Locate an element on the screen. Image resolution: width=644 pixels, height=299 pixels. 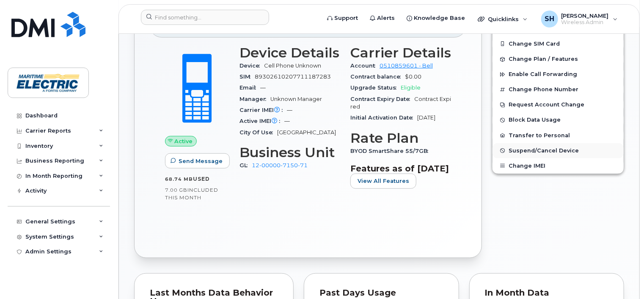
button: Change IMEI is located at coordinates (559, 166).